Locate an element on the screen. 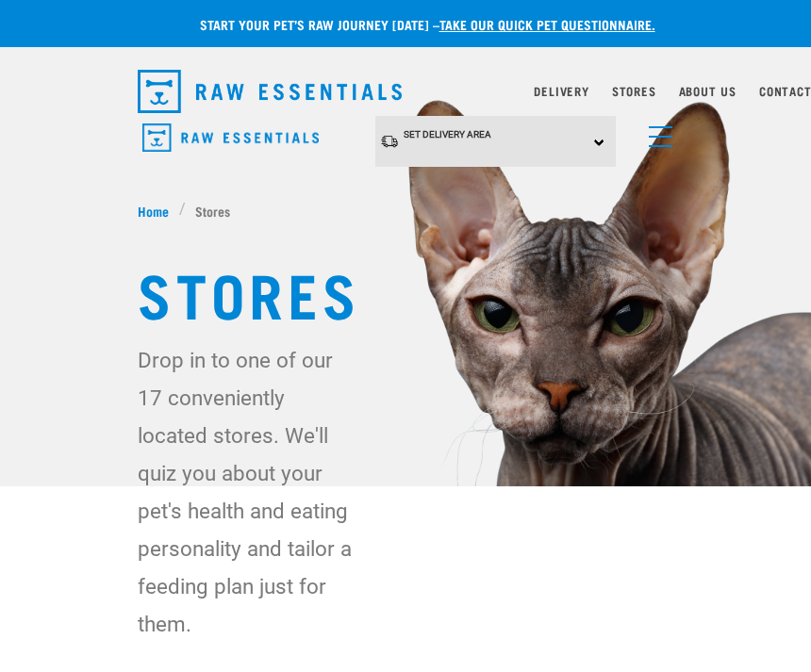  span: Set Delivery Area is located at coordinates (446, 134).